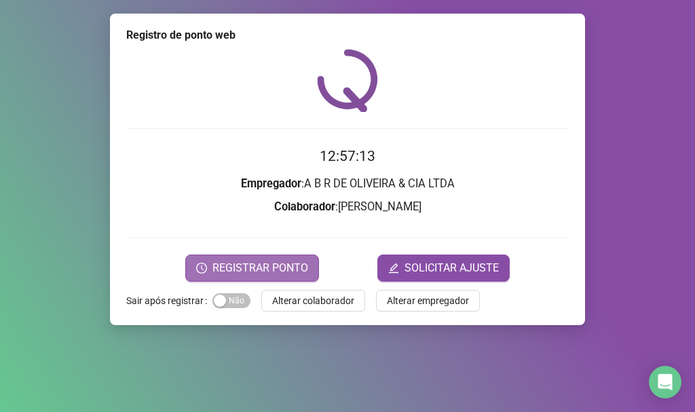 This screenshot has height=412, width=695. What do you see at coordinates (348, 80) in the screenshot?
I see `img: QRPoint` at bounding box center [348, 80].